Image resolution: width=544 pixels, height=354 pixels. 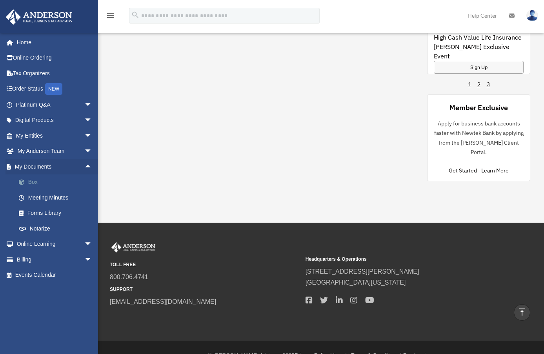 I want to click on div: Member Exclusive, so click(x=478, y=107).